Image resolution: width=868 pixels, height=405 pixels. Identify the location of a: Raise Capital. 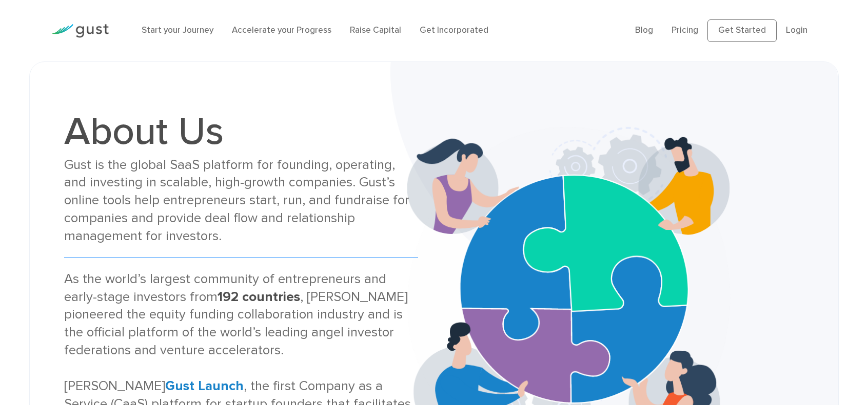
(375, 30).